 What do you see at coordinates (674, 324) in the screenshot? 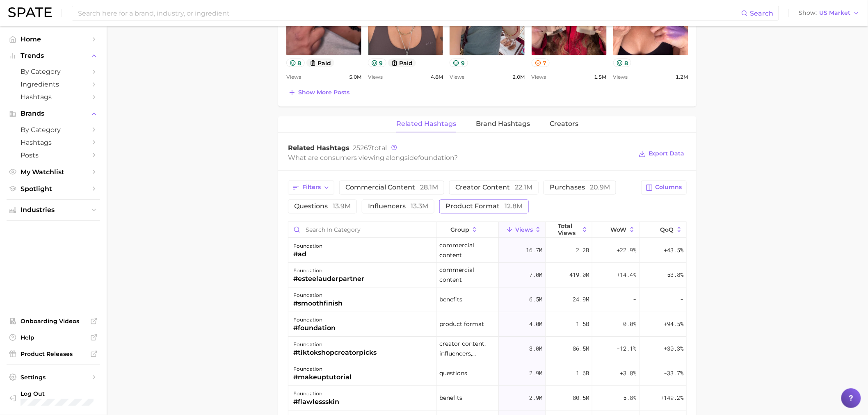
I see `span: +94.5%` at bounding box center [674, 324].